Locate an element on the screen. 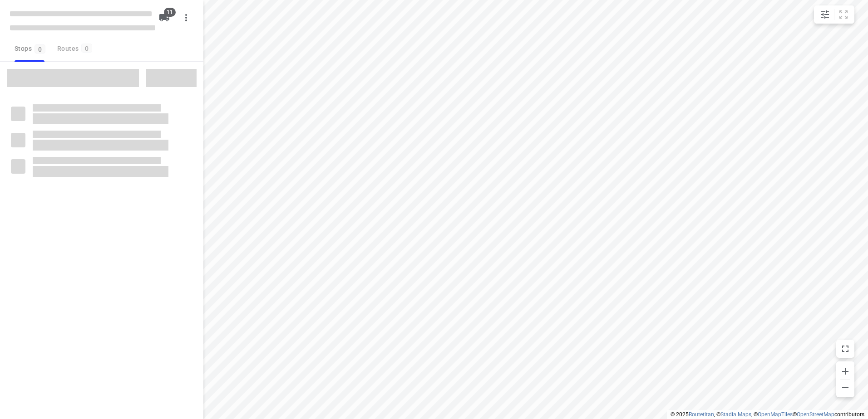 This screenshot has height=419, width=868. a: Routetitan is located at coordinates (701, 415).